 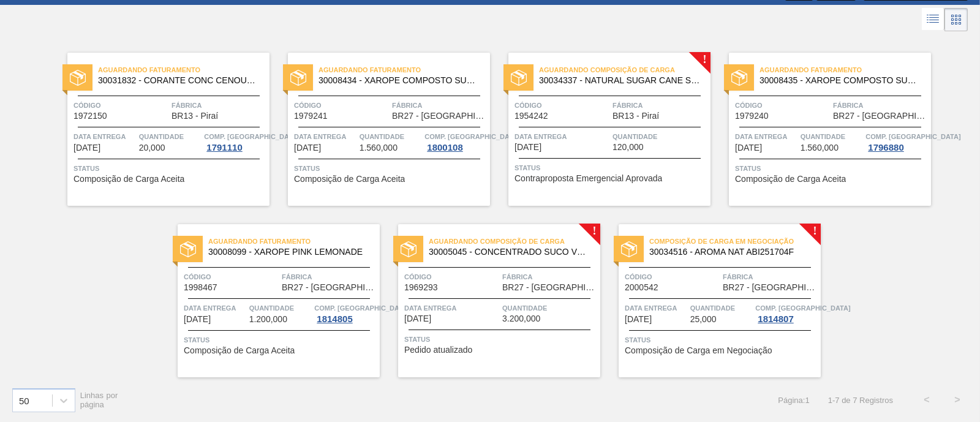 What do you see at coordinates (956, 20) in the screenshot?
I see `div: Visão em Cards` at bounding box center [956, 20].